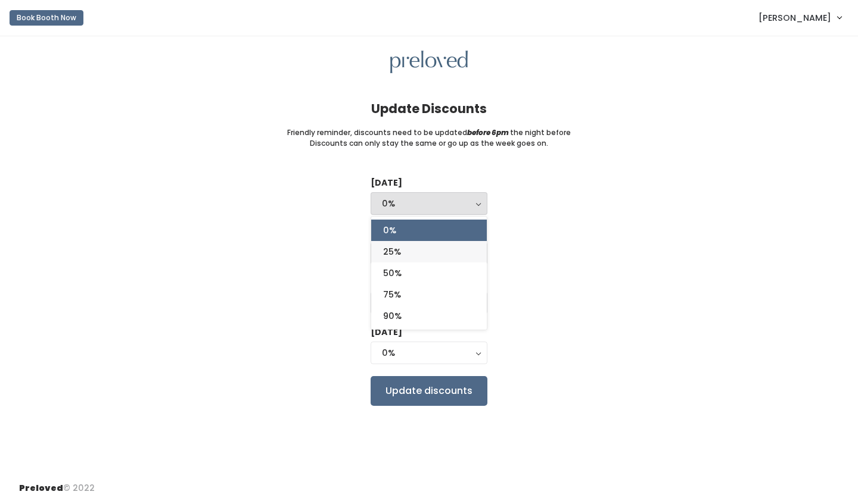 This screenshot has height=504, width=858. Describe the element at coordinates (392, 317) in the screenshot. I see `span: 90%` at that location.